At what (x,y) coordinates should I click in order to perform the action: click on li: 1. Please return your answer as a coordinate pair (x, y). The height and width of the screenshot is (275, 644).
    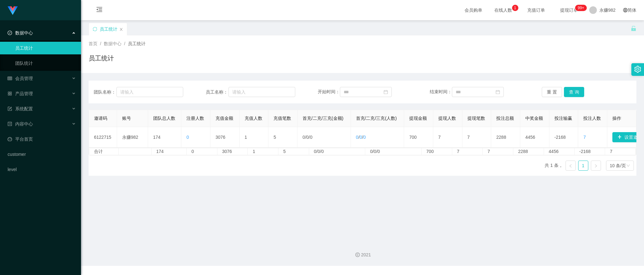
    Looking at the image, I should click on (583, 165).